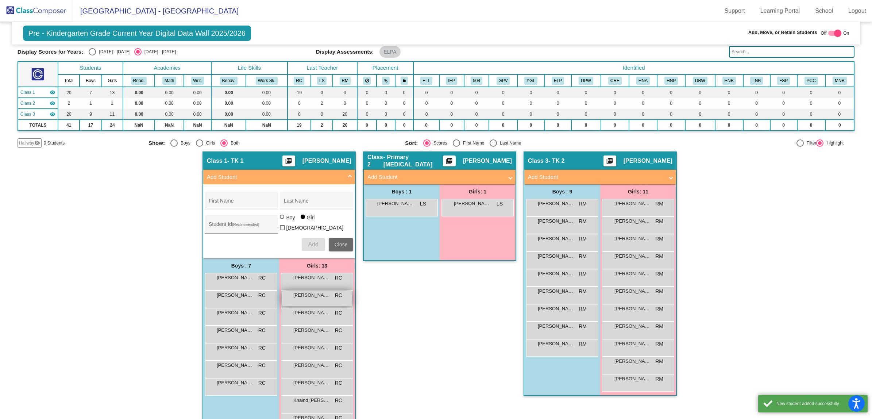 Image resolution: width=872 pixels, height=419 pixels. Describe the element at coordinates (586, 81) in the screenshot. I see `th: Don't put with` at that location.